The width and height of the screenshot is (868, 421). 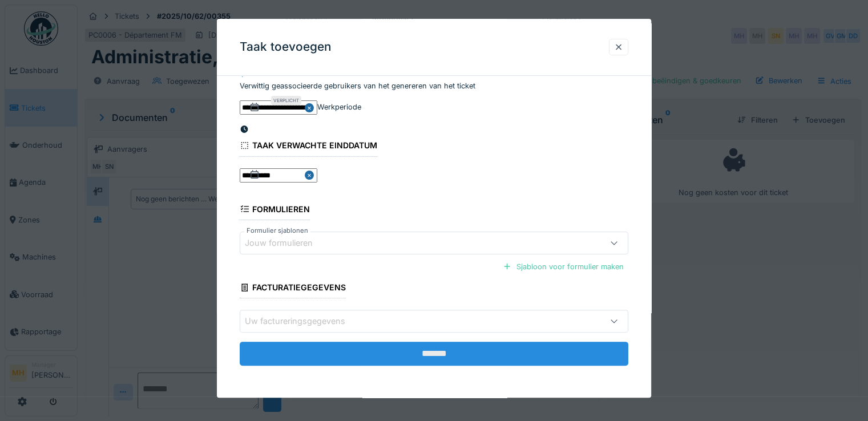 I want to click on div: Taak verwachte einddatum, so click(x=308, y=148).